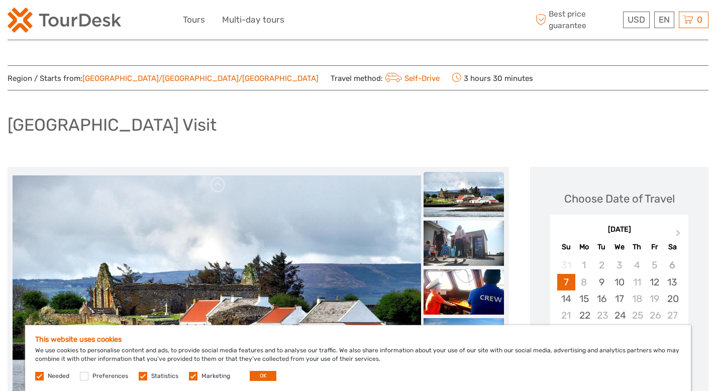 This screenshot has height=391, width=716. Describe the element at coordinates (636, 247) in the screenshot. I see `div: Th` at that location.